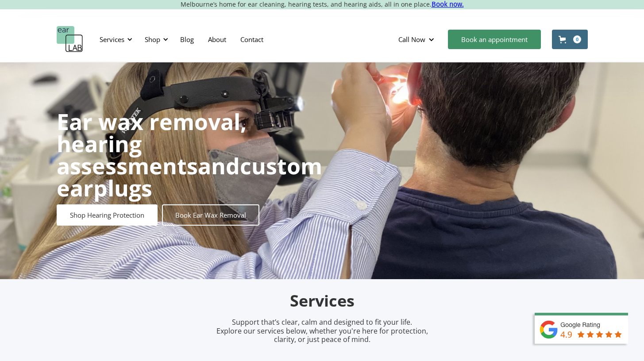  I want to click on h2: Services, so click(322, 301).